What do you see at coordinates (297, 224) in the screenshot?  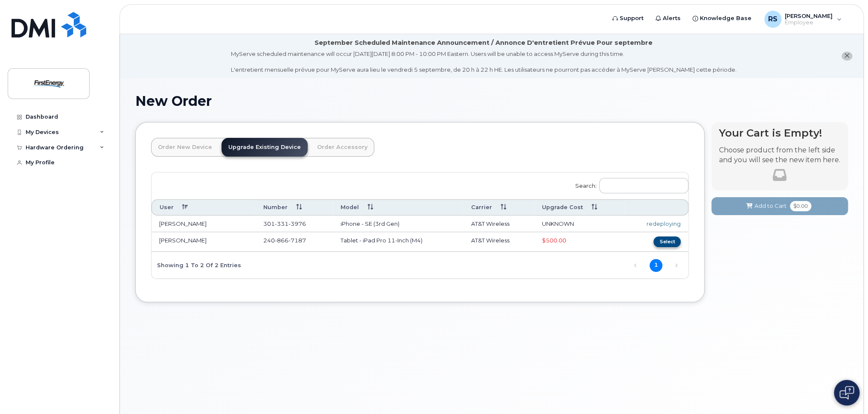 I see `span: 3976` at bounding box center [297, 224].